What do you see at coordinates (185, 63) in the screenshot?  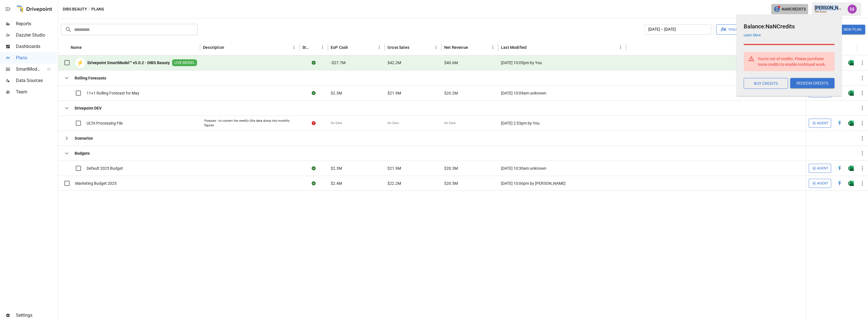 I see `span: LIVE MODEL` at bounding box center [185, 63].